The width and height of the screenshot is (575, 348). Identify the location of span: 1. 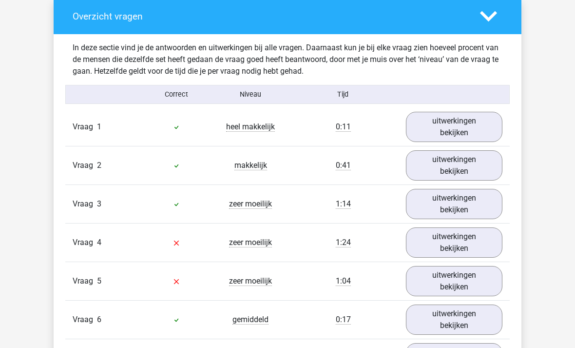
(99, 126).